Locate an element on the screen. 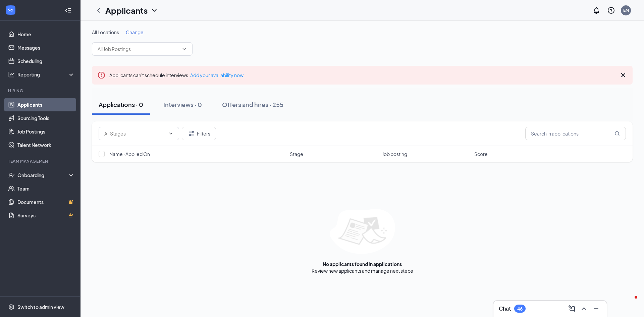 This screenshot has width=644, height=317. span: All Locations is located at coordinates (105, 32).